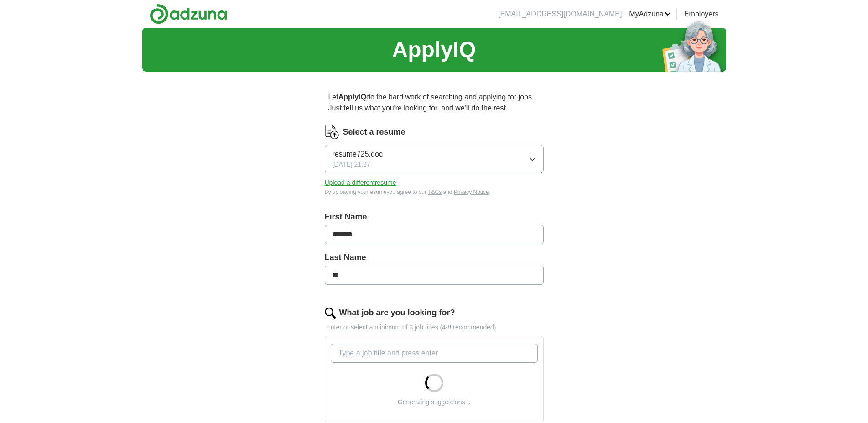 This screenshot has height=423, width=868. What do you see at coordinates (434, 217) in the screenshot?
I see `label: First Name` at bounding box center [434, 217].